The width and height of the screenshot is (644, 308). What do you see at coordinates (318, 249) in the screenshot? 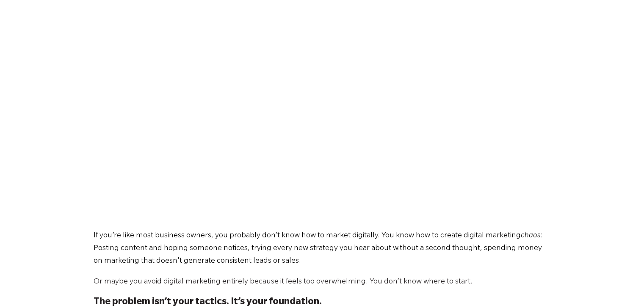
I see `span: : Posting content and hoping someone notices, trying every new strategy you hear about without a ...` at bounding box center [318, 249].